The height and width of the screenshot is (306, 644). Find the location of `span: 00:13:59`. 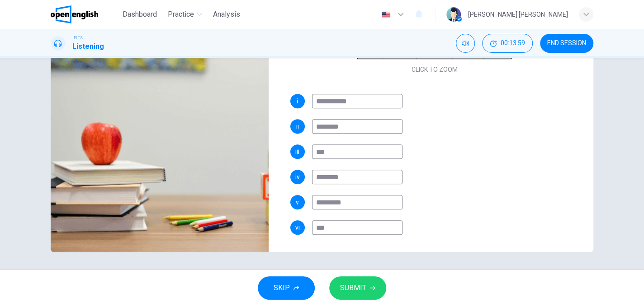

span: 00:13:59 is located at coordinates (513, 44).